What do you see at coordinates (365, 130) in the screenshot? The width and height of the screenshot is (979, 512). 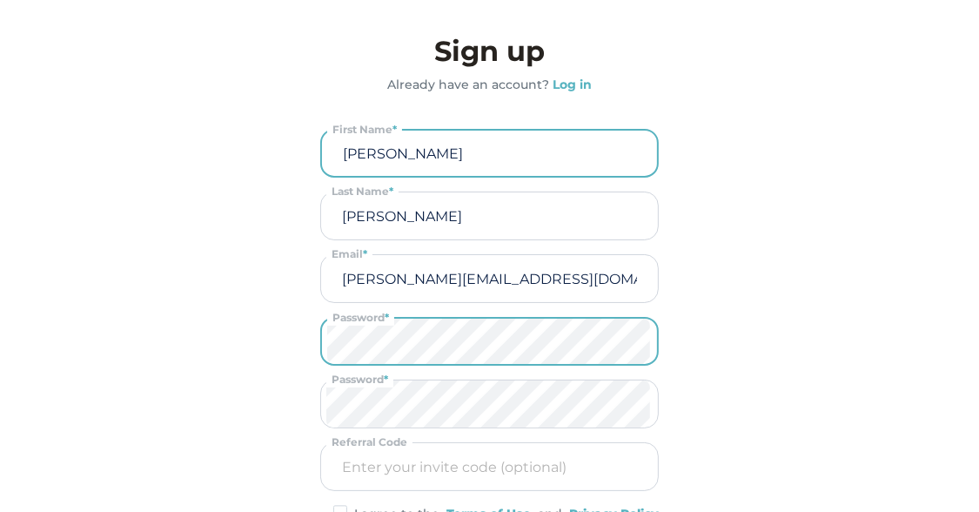 I see `div: First Name` at bounding box center [365, 130].